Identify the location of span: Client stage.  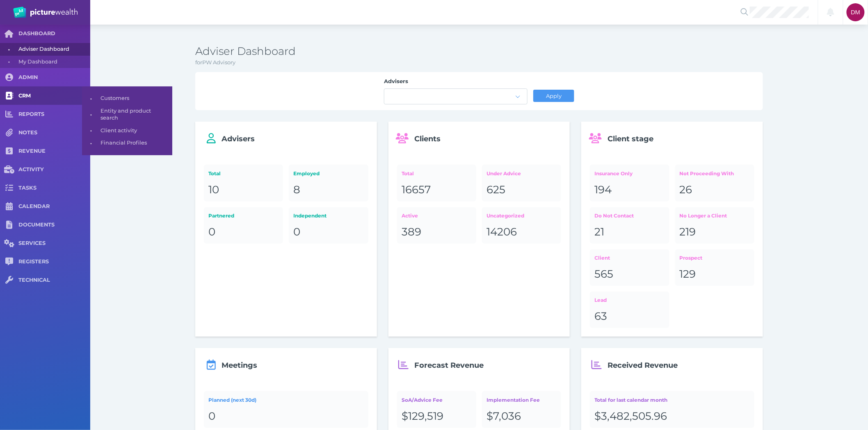
(630, 139).